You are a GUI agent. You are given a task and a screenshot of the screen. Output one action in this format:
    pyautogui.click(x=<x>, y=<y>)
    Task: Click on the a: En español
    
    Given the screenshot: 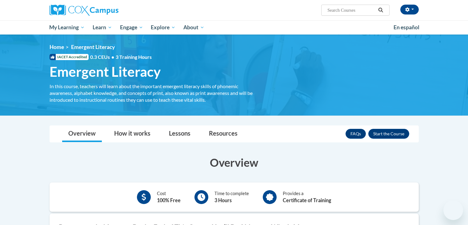 What is the action you would take?
    pyautogui.click(x=407, y=27)
    